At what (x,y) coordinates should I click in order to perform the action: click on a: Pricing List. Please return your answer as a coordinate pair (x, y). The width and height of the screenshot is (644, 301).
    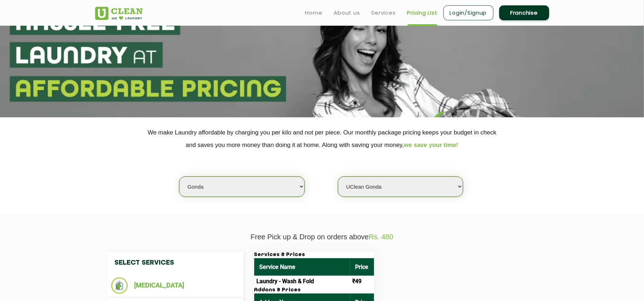
    Looking at the image, I should click on (422, 13).